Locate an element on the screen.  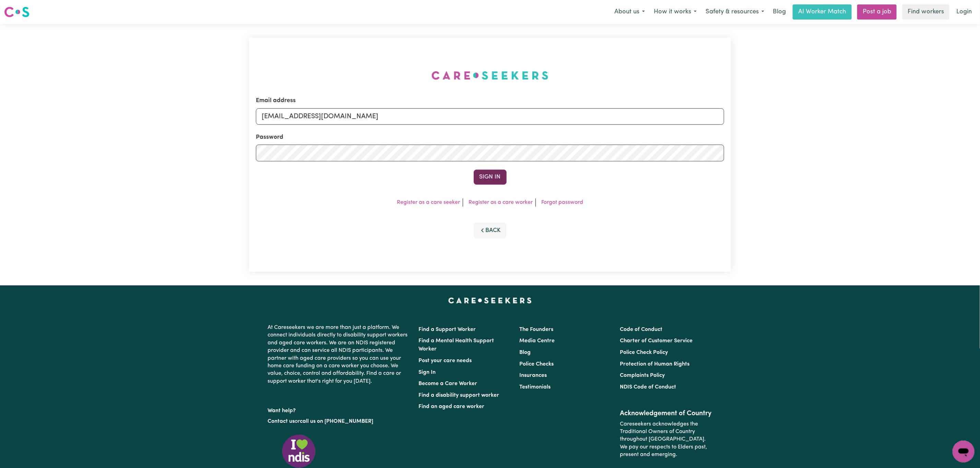
button: How it works is located at coordinates (675, 12).